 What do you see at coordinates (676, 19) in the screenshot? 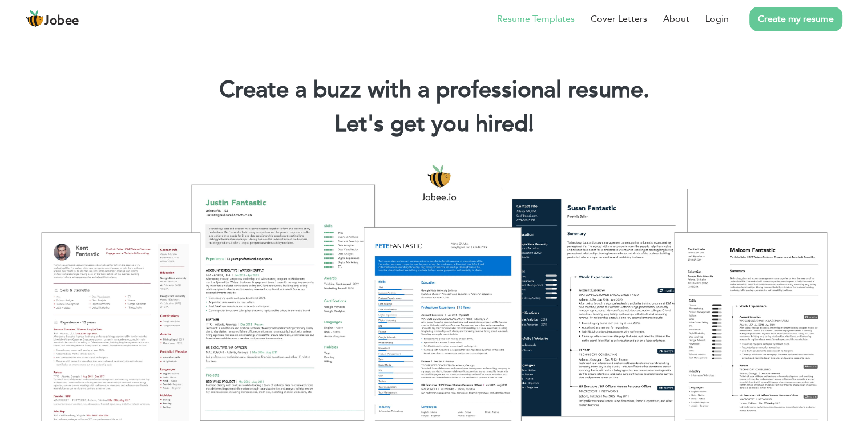
I see `a: About` at bounding box center [676, 19].